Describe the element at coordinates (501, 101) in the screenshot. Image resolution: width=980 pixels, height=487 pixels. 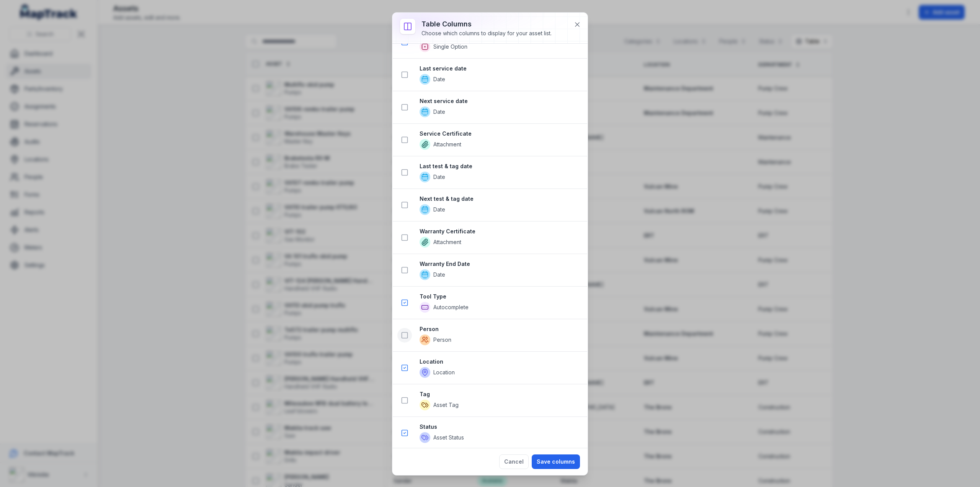
I see `strong: Next service date` at that location.